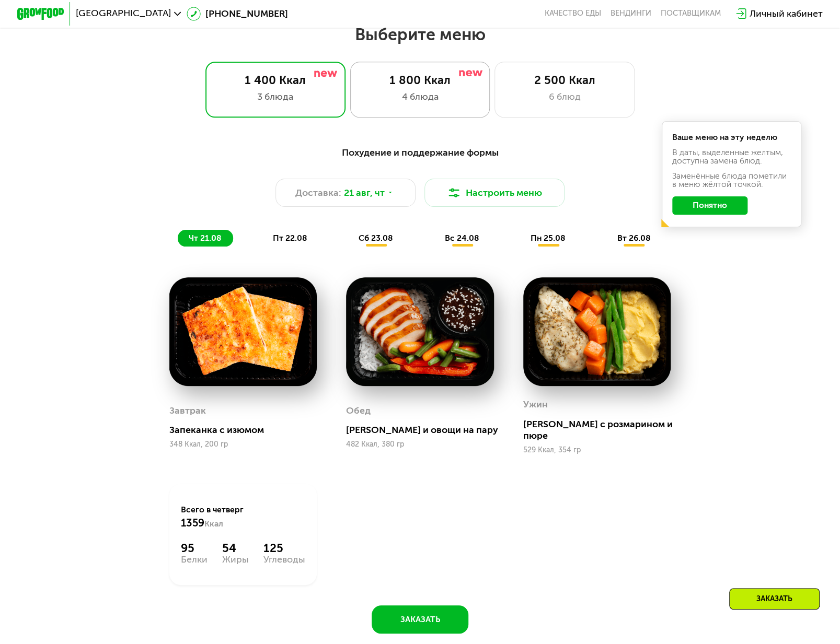 The width and height of the screenshot is (840, 644). What do you see at coordinates (243, 444) in the screenshot?
I see `div: 348 Ккал, 200 гр` at bounding box center [243, 444].